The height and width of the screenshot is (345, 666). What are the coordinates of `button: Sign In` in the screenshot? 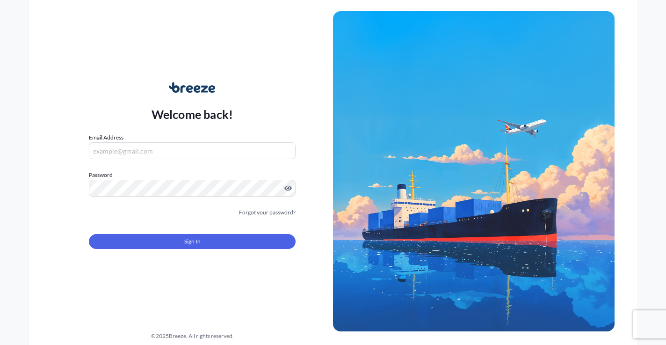 It's located at (192, 241).